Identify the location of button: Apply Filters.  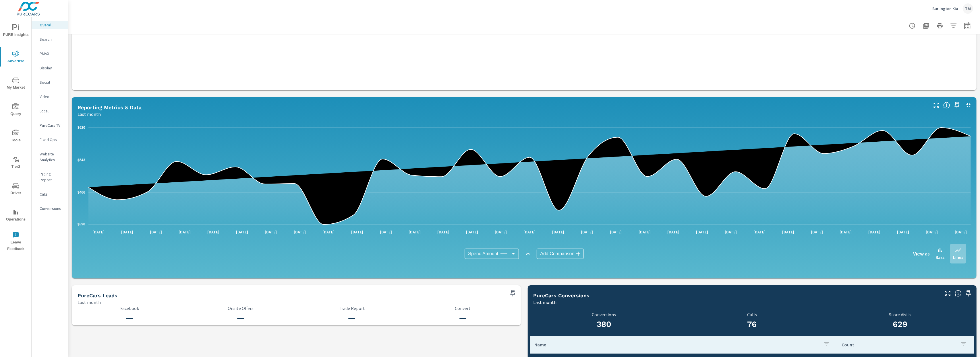
(954, 26).